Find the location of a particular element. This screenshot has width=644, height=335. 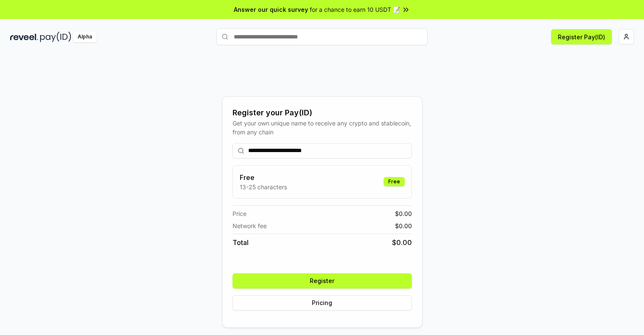

div: Register your Pay(ID) is located at coordinates (322, 113).